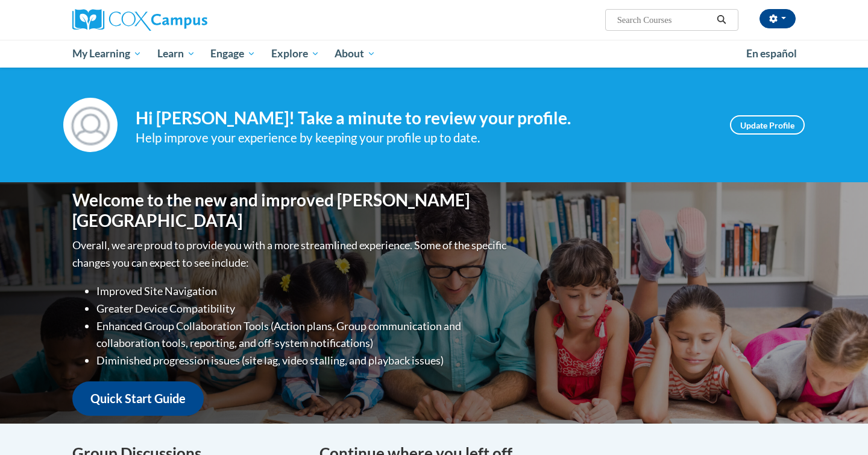 This screenshot has height=455, width=868. Describe the element at coordinates (768, 125) in the screenshot. I see `a: Update Profile` at that location.